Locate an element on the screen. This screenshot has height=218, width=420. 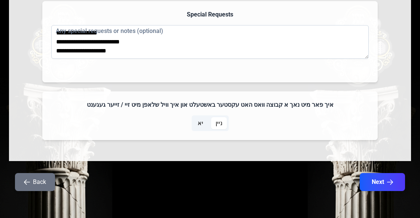
span: יא is located at coordinates (200, 123).